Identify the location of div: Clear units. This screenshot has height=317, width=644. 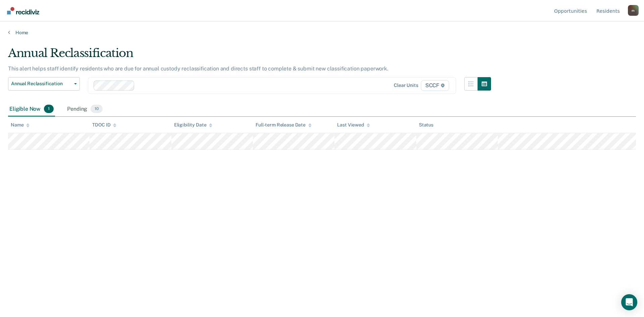
(406, 85).